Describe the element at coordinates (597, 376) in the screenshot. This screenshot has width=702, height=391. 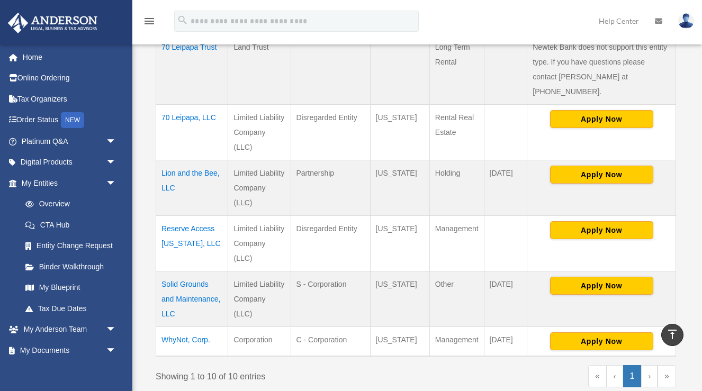
I see `a: First` at that location.